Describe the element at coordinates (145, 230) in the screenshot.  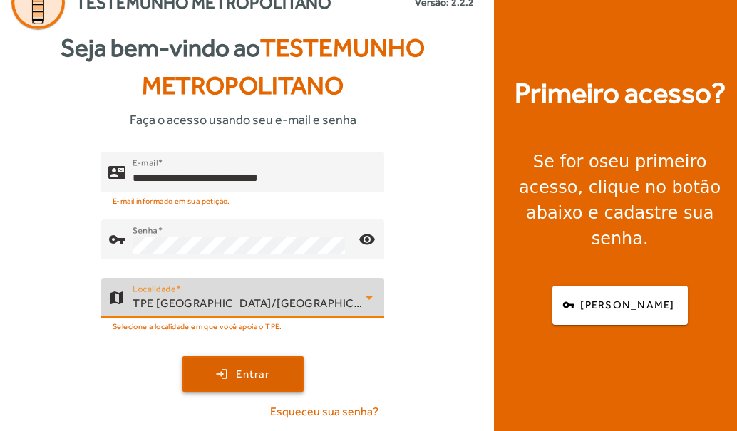
I see `mat-label: Senha` at that location.